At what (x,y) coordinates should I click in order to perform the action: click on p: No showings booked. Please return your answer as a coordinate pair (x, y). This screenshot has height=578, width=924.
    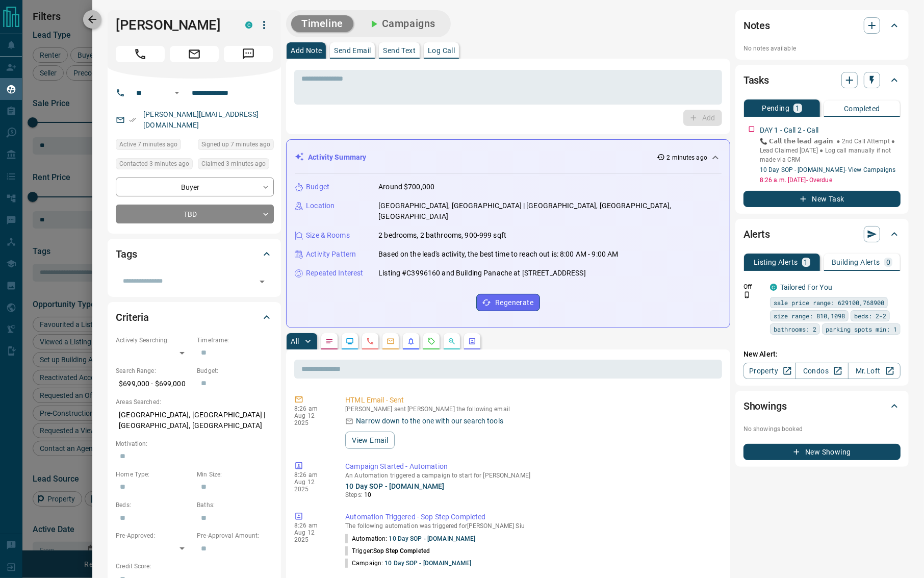
    Looking at the image, I should click on (822, 429).